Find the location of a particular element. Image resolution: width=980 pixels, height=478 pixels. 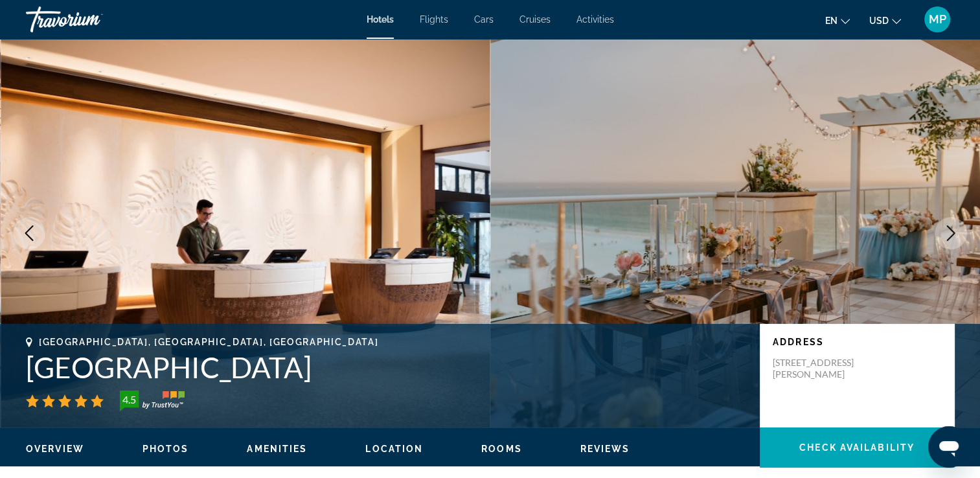

span: Check Availability is located at coordinates (857, 447).